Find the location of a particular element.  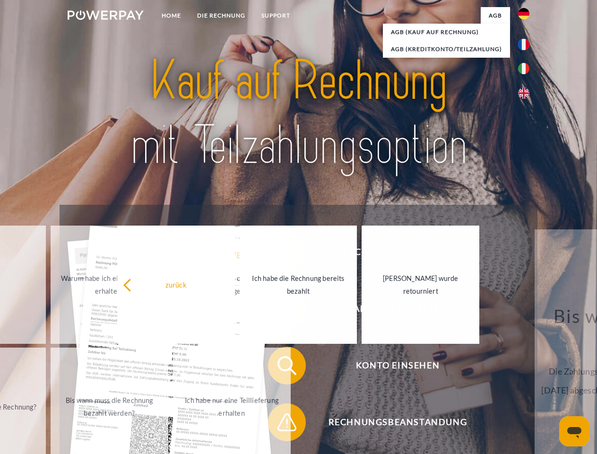

span: Konto einsehen is located at coordinates (398, 366).